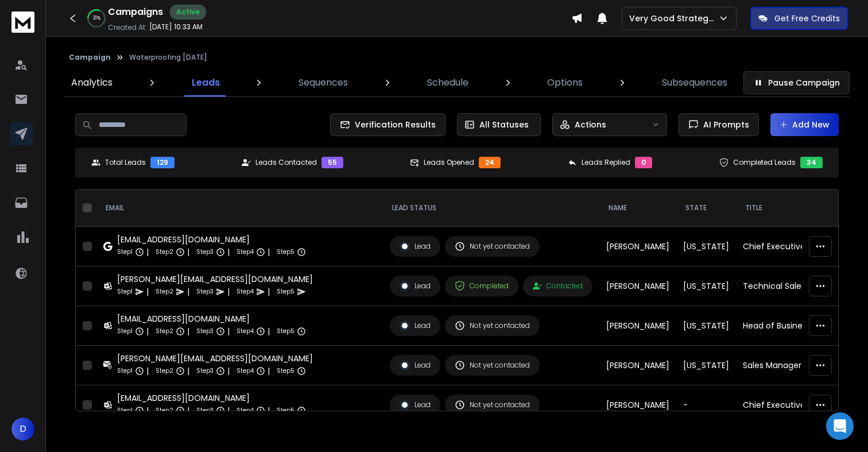 This screenshot has width=868, height=452. I want to click on p: All Statuses, so click(504, 125).